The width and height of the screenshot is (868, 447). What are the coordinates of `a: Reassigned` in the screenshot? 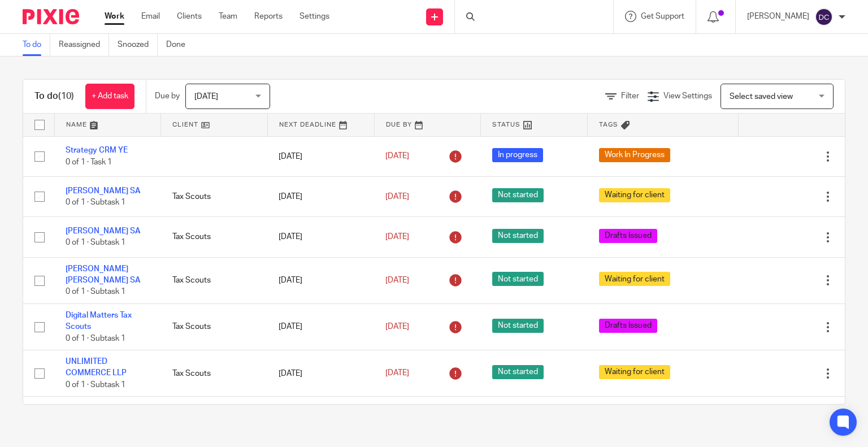 It's located at (83, 45).